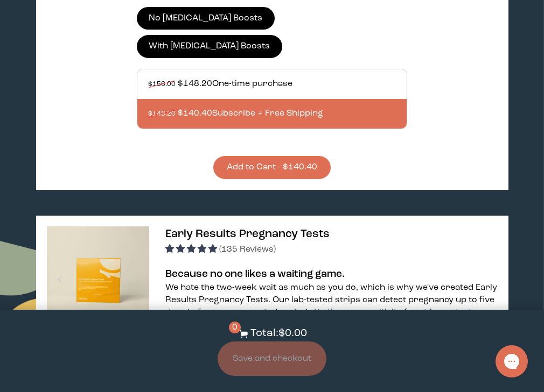 The image size is (544, 392). What do you see at coordinates (279, 333) in the screenshot?
I see `p: Total: $0.00` at bounding box center [279, 333].